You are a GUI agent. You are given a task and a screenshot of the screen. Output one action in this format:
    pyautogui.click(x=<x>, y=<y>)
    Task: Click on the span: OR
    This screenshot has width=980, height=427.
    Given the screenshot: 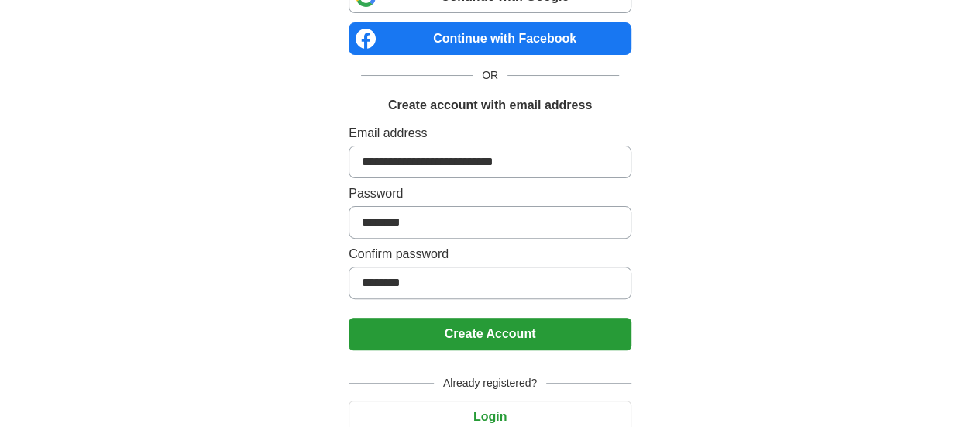 What is the action you would take?
    pyautogui.click(x=490, y=75)
    